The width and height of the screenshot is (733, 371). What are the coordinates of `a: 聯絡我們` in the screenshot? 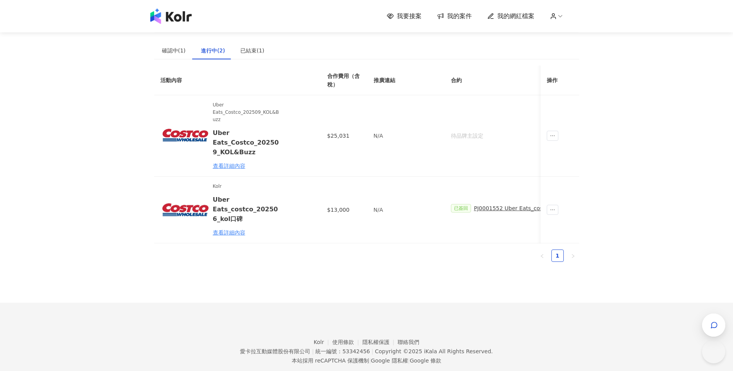 It's located at (408, 343).